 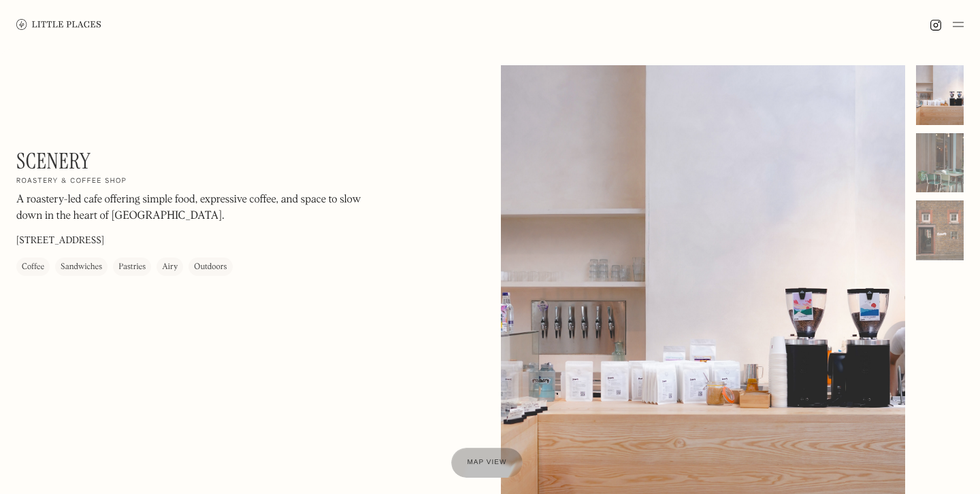 I want to click on p: A roastery-led cafe offering simple food, expressive coffee, and space to slow down in the heart ..., so click(x=200, y=209).